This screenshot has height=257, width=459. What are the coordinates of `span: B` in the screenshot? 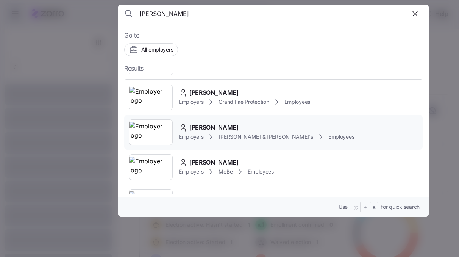 It's located at (374, 208).